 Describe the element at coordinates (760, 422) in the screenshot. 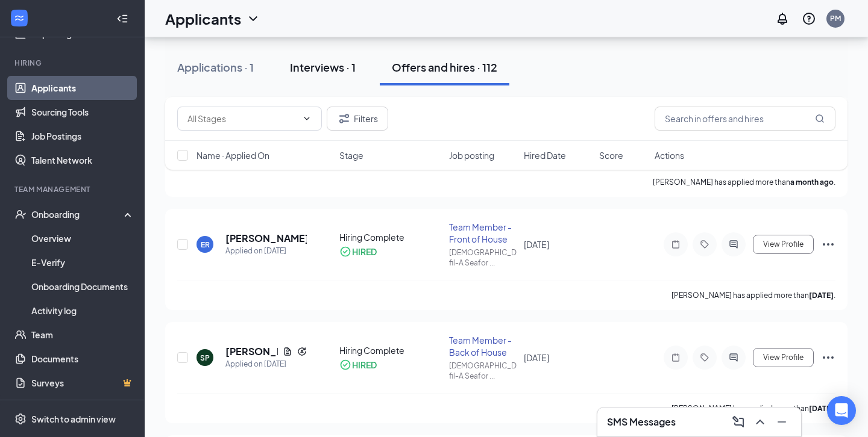

I see `svg: ChevronUp` at that location.